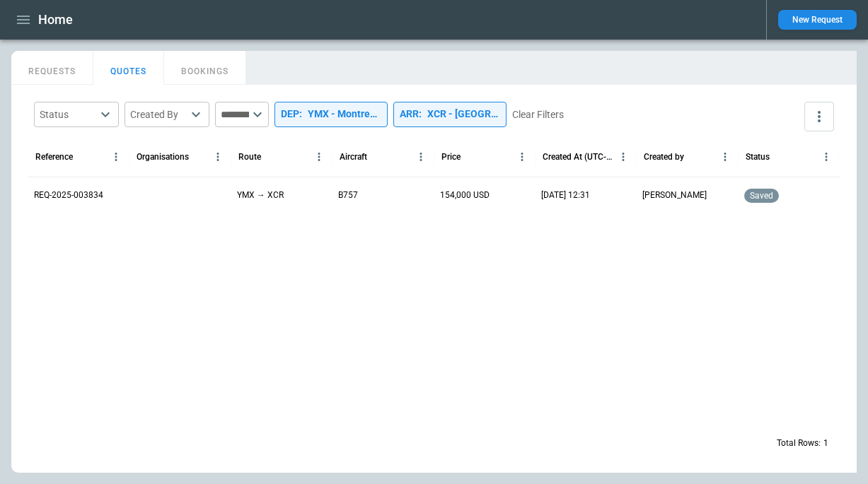 The height and width of the screenshot is (484, 868). What do you see at coordinates (826, 157) in the screenshot?
I see `button: Status column menu` at bounding box center [826, 157].